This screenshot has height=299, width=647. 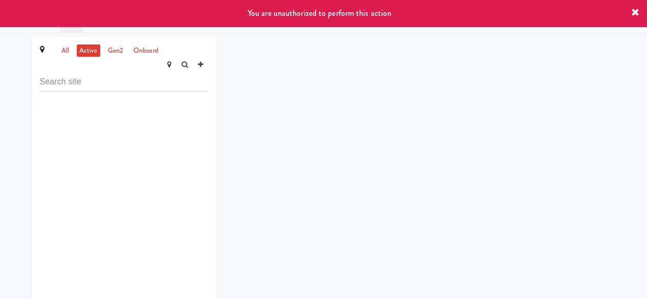 What do you see at coordinates (146, 51) in the screenshot?
I see `a: onboard` at bounding box center [146, 51].